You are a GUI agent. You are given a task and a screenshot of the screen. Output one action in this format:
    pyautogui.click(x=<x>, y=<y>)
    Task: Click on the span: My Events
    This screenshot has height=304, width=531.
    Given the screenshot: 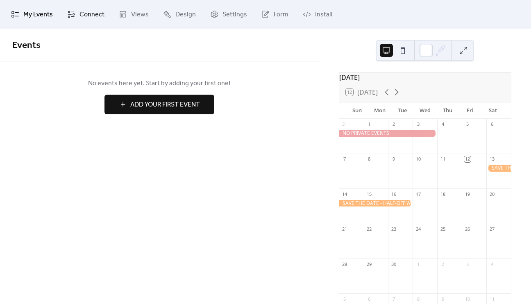 What is the action you would take?
    pyautogui.click(x=38, y=15)
    